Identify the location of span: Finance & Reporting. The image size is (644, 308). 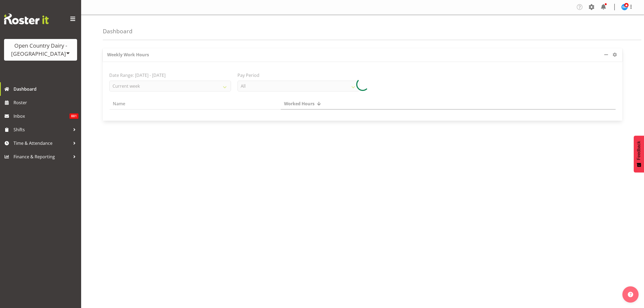
(42, 156).